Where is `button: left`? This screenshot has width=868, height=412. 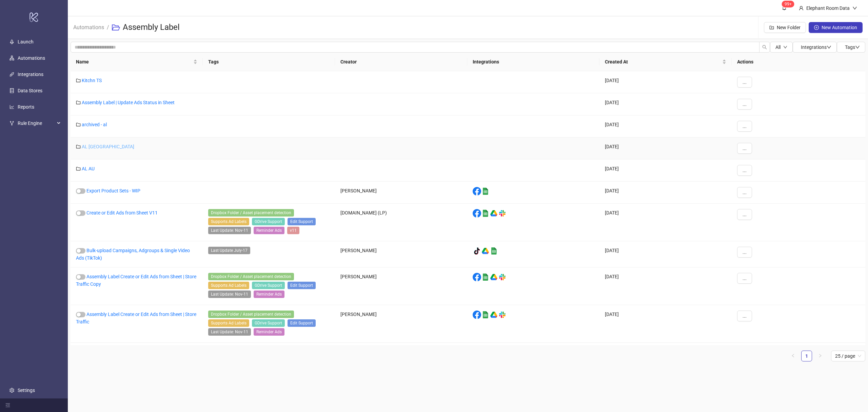 button: left is located at coordinates (793, 356).